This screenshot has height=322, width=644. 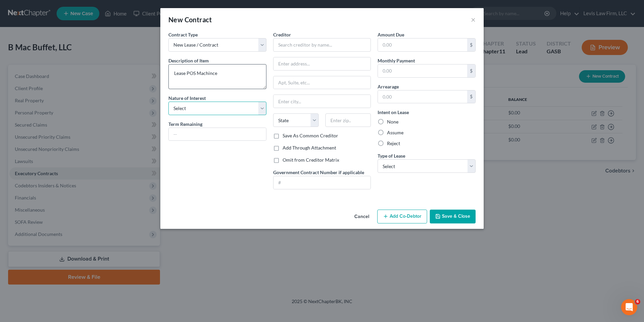 What do you see at coordinates (309, 148) in the screenshot?
I see `label: Add Through Attachment` at bounding box center [309, 148].